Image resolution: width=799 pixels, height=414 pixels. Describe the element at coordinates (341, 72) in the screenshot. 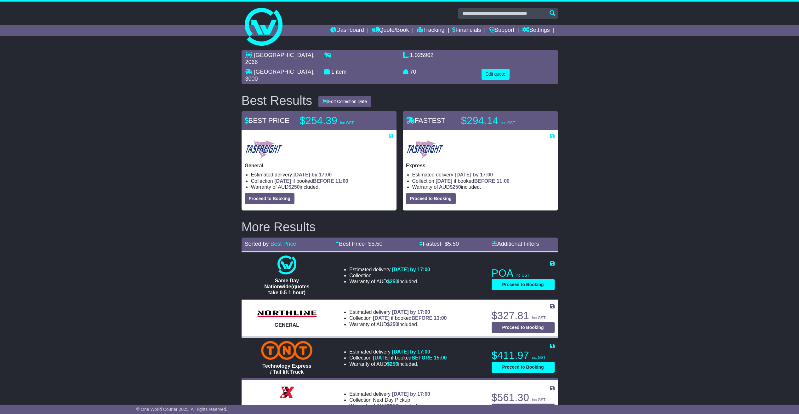

I see `span: item` at that location.